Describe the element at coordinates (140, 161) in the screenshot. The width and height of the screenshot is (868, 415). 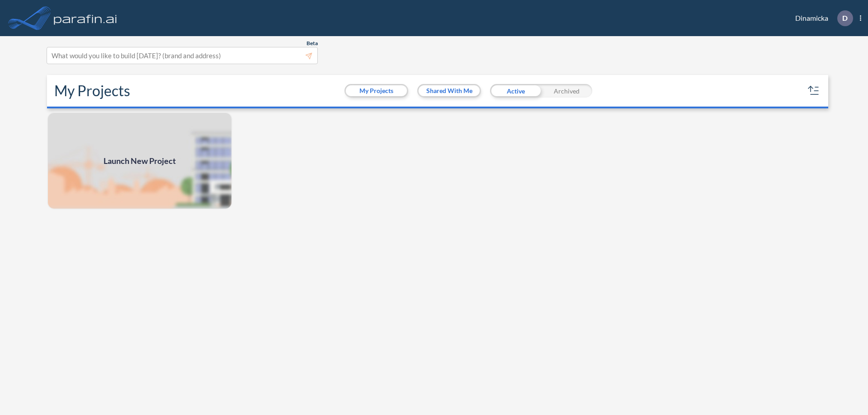
I see `span: Launch New Project` at that location.